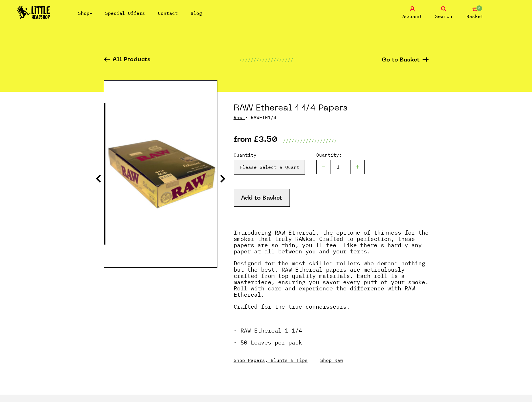  Describe the element at coordinates (125, 13) in the screenshot. I see `a: Special Offers` at that location.